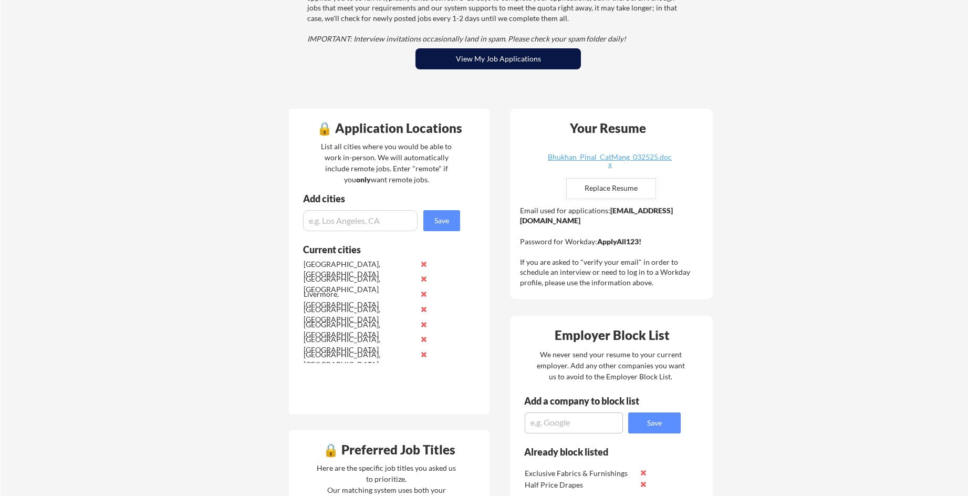 This screenshot has width=968, height=496. What do you see at coordinates (613, 246) in the screenshot?
I see `div: Email used for applications: Password for Workday: If you are asked to "verify your email" in ord...` at bounding box center [613, 246].